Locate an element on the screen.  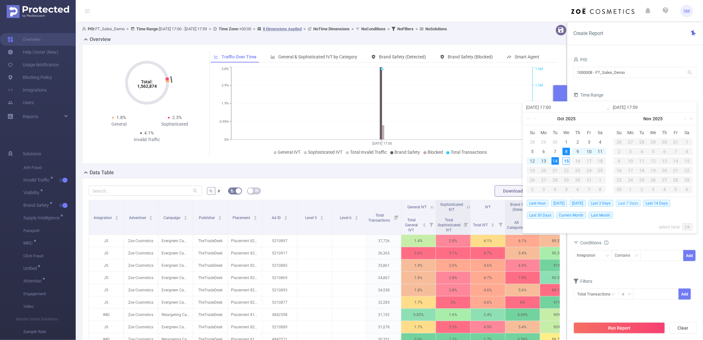
tspan: 1.6M is located at coordinates (539, 69).